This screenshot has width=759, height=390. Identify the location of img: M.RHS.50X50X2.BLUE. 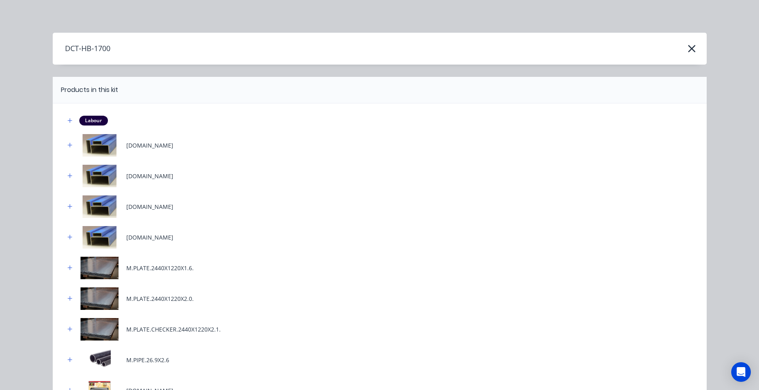
(100, 206).